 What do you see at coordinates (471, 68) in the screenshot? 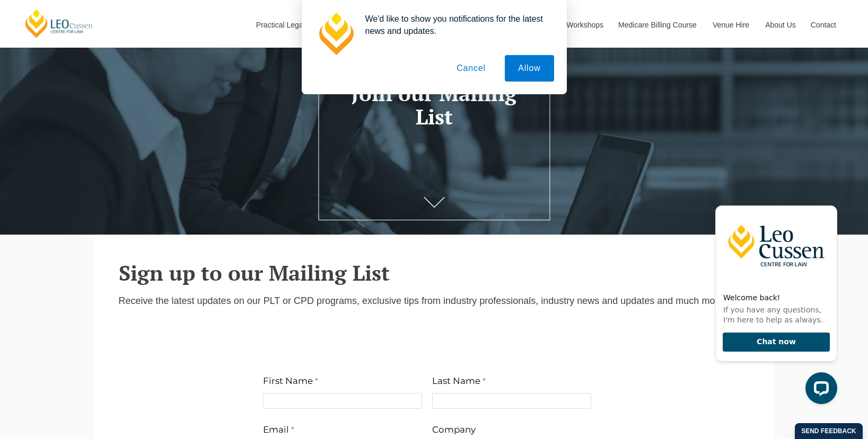
I see `button: Cancel` at bounding box center [471, 68].